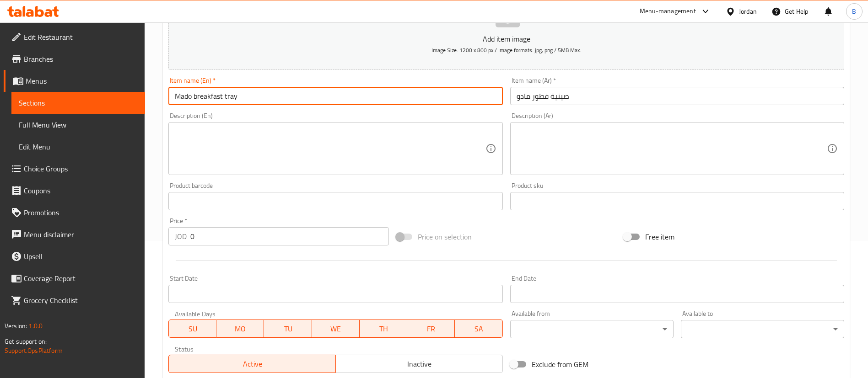 This screenshot has height=378, width=868. Describe the element at coordinates (180, 237) in the screenshot. I see `p: JOD` at that location.